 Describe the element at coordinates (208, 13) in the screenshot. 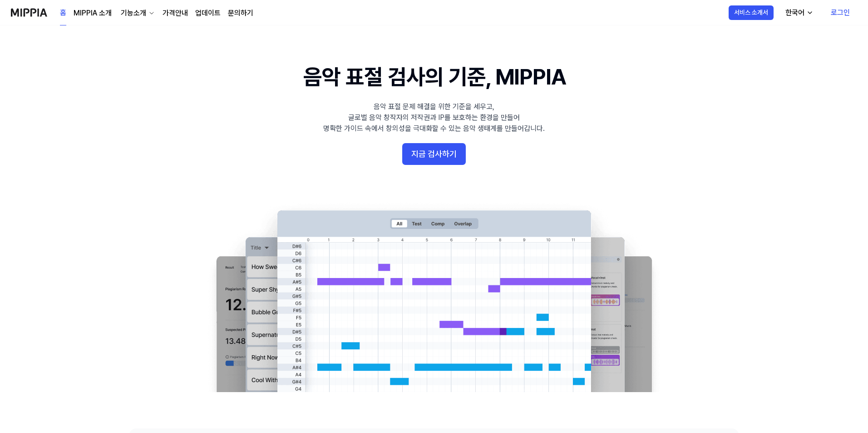

I see `a: 업데이트` at that location.